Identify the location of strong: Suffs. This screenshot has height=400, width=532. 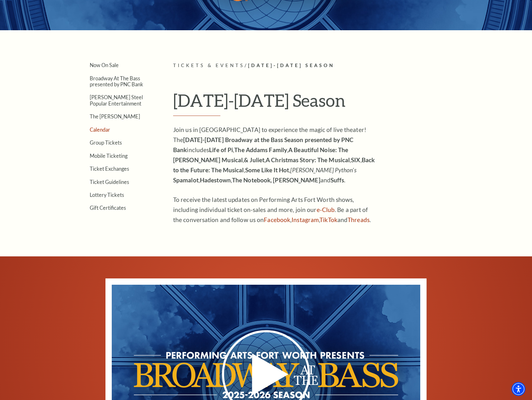
(338, 180).